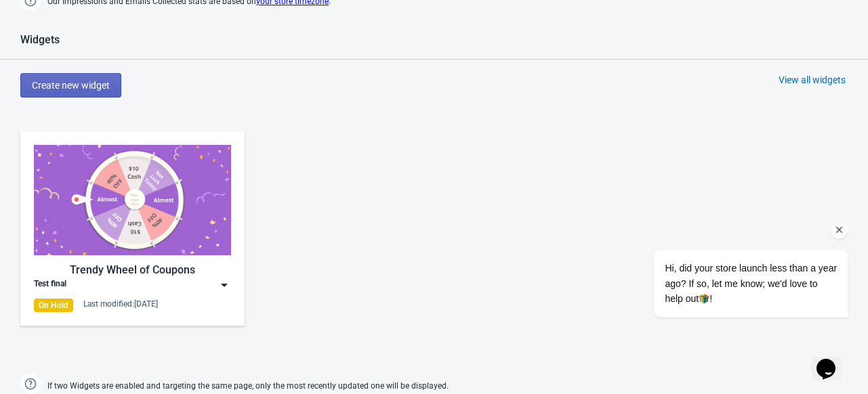 Image resolution: width=868 pixels, height=394 pixels. What do you see at coordinates (71, 85) in the screenshot?
I see `button: Create new widget` at bounding box center [71, 85].